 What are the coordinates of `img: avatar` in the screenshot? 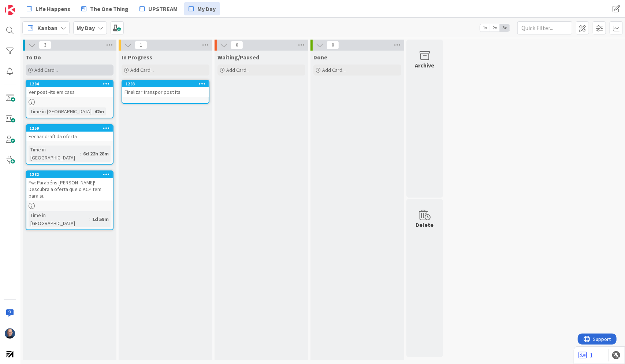 It's located at (10, 354).